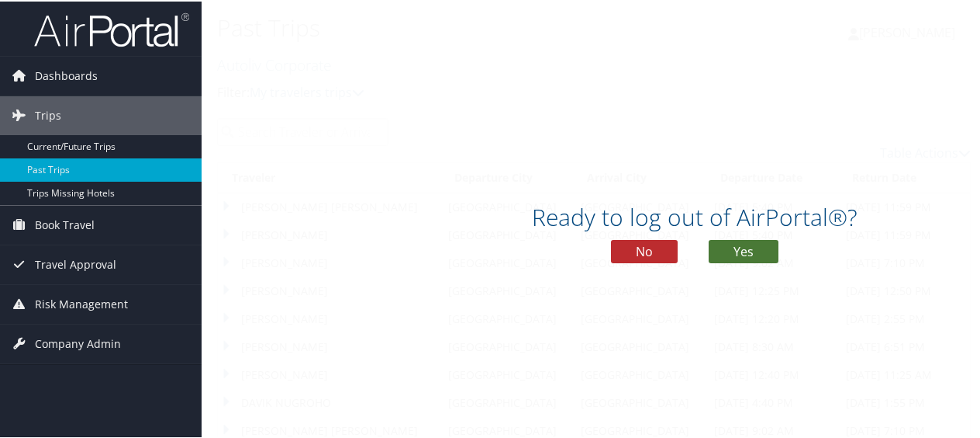 The height and width of the screenshot is (438, 980). Describe the element at coordinates (78, 342) in the screenshot. I see `span: Company Admin` at that location.